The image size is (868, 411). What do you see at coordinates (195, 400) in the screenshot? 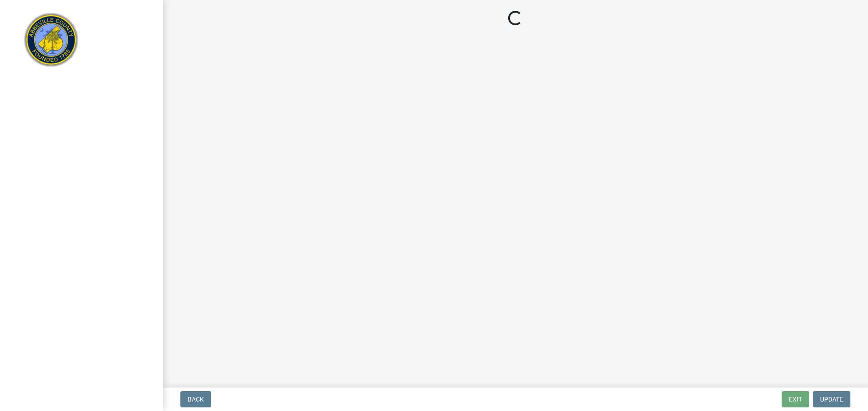
I see `span: Back` at bounding box center [195, 400].